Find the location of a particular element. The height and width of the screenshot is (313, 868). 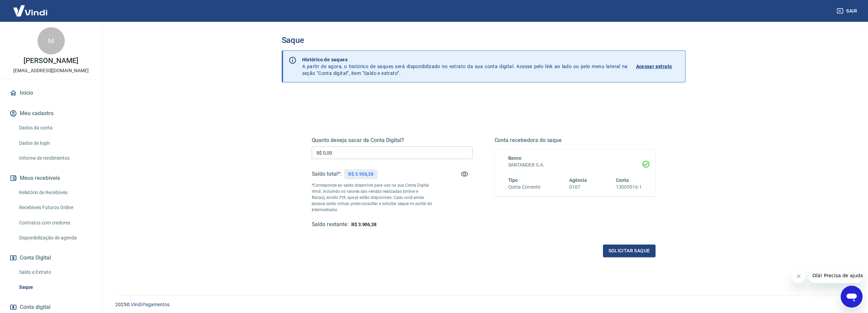

button: Meus recebíveis is located at coordinates (51, 179).